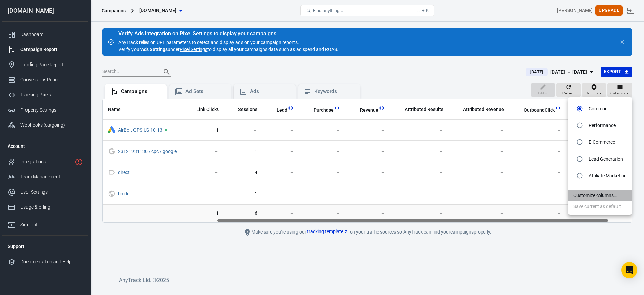 The image size is (644, 295). What do you see at coordinates (608, 176) in the screenshot?
I see `p: Affiliate Marketing` at bounding box center [608, 176].